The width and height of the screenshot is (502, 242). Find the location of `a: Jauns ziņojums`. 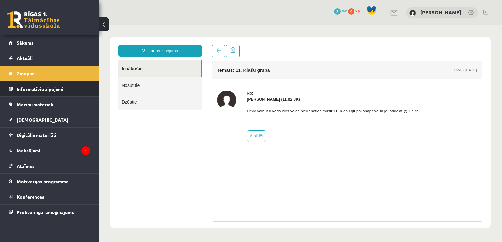

a: Jauns ziņojums is located at coordinates (61, 26).